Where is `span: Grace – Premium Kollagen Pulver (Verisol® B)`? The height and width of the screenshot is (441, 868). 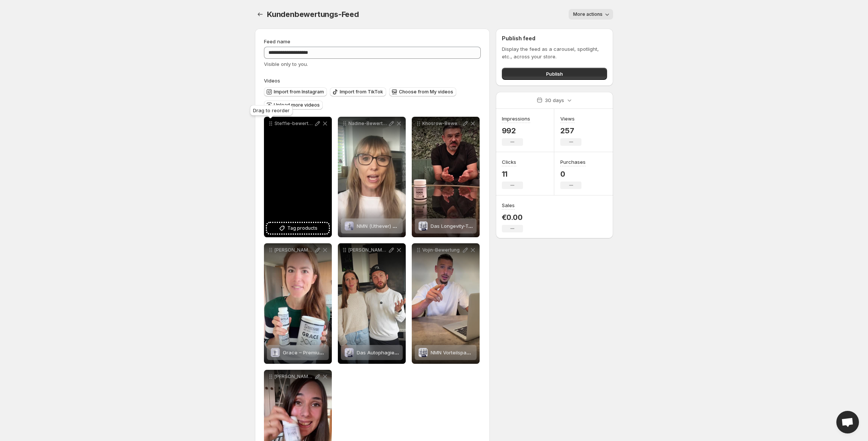 span: Grace – Premium Kollagen Pulver (Verisol® B) is located at coordinates (336, 353).